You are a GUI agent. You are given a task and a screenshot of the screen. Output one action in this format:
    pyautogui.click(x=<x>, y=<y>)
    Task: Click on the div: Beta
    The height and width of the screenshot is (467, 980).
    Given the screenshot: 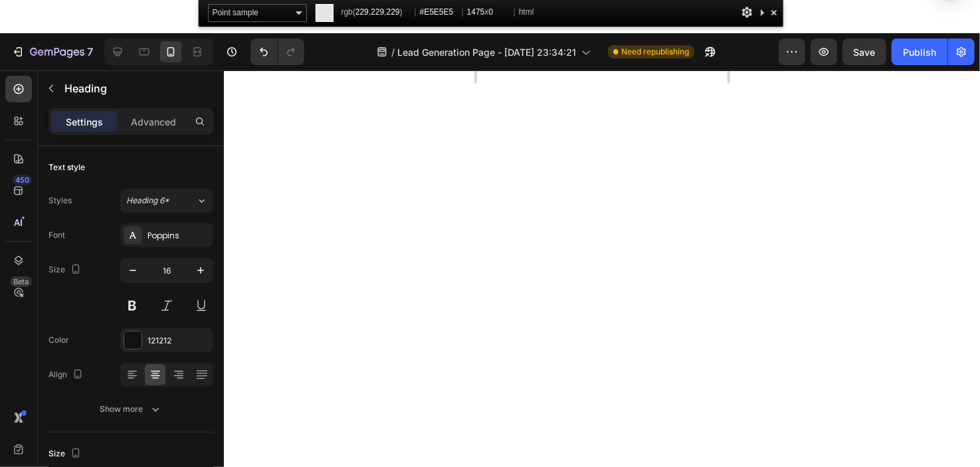 What is the action you would take?
    pyautogui.click(x=21, y=281)
    